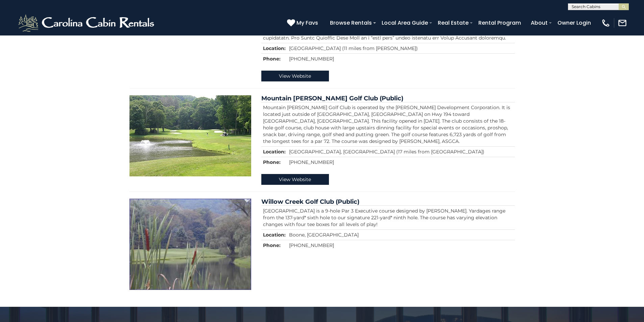 The height and width of the screenshot is (322, 644). I want to click on a: Local Area Guide, so click(405, 23).